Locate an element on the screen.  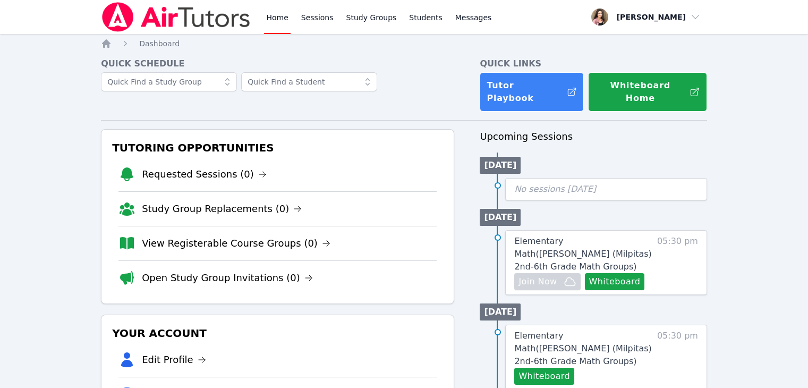
a: Requested Sessions (0) is located at coordinates (204, 174).